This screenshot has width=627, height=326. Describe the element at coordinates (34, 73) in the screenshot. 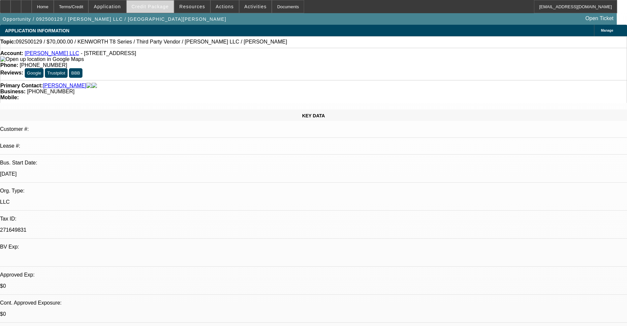

I see `button: Google` at that location.